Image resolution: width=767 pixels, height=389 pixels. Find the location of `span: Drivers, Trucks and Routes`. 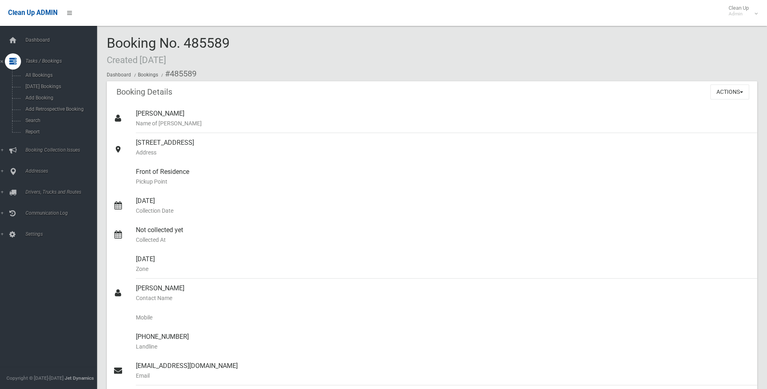

span: Drivers, Trucks and Routes is located at coordinates (63, 192).